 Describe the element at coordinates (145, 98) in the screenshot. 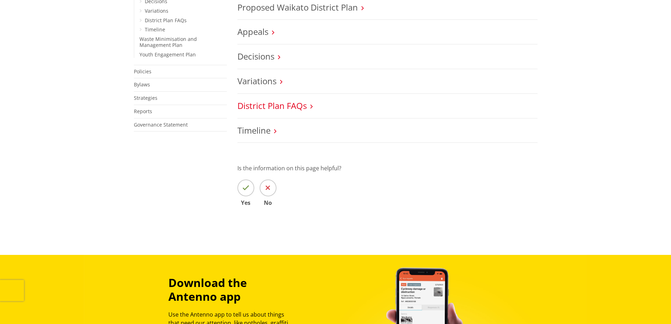

I see `a: Strategies` at that location.